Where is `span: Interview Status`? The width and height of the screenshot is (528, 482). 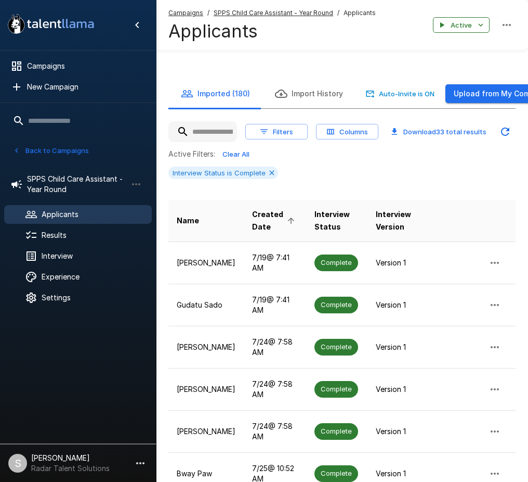
span: Interview Status is located at coordinates (337, 221).